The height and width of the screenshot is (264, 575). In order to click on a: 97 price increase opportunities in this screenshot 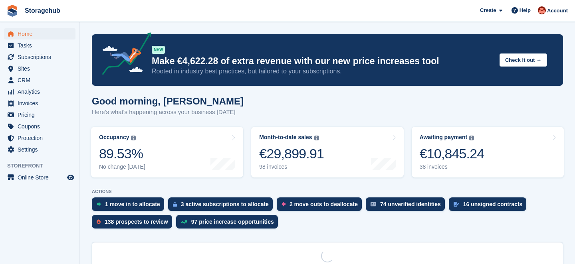, I will do `click(229, 224)`.